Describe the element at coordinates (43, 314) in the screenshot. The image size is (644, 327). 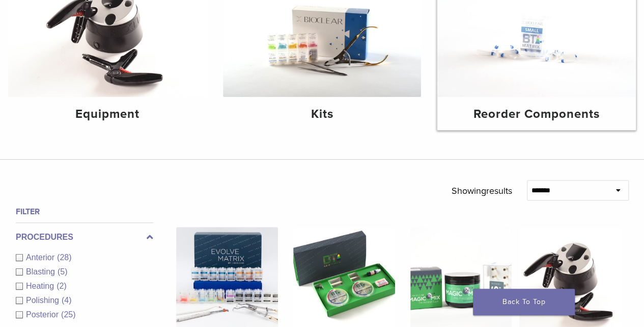
I see `span: Posterior` at that location.